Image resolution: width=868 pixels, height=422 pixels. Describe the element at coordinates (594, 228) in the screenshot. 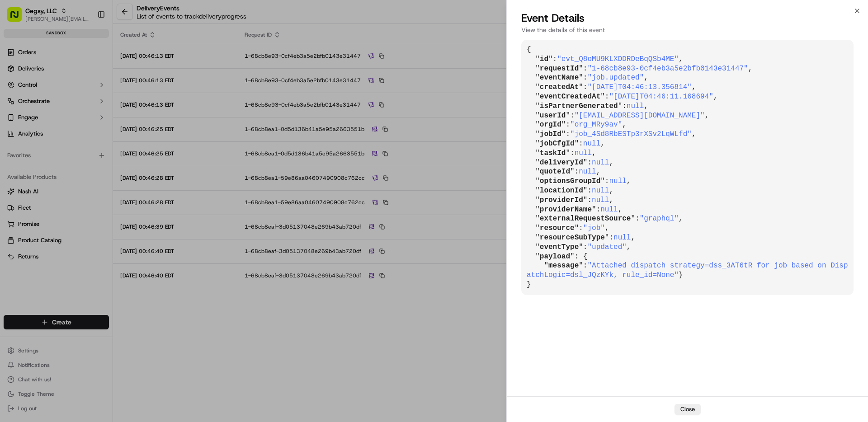

I see `span: "job"` at that location.